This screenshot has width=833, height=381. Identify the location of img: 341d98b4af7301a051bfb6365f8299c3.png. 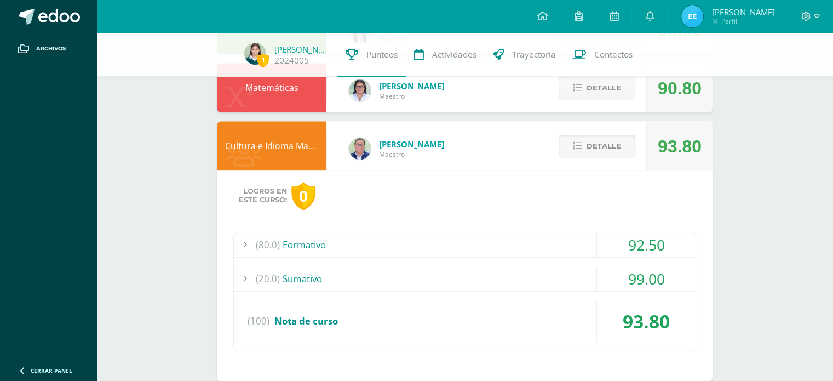
(360, 90).